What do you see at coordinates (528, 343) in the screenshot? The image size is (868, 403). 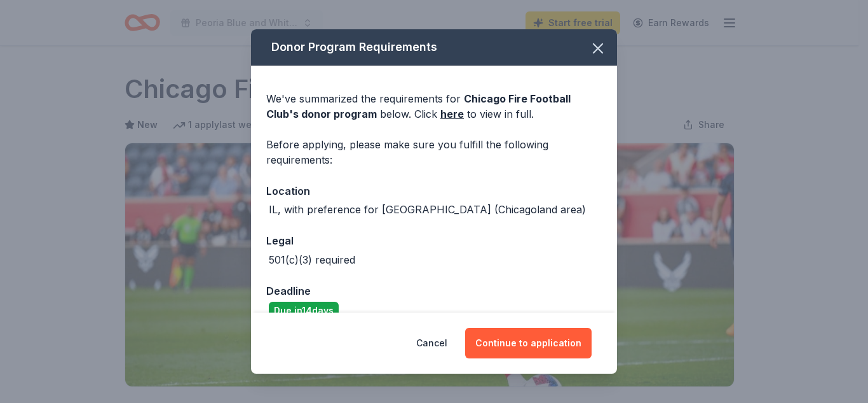 I see `button: Continue to application` at bounding box center [528, 343].